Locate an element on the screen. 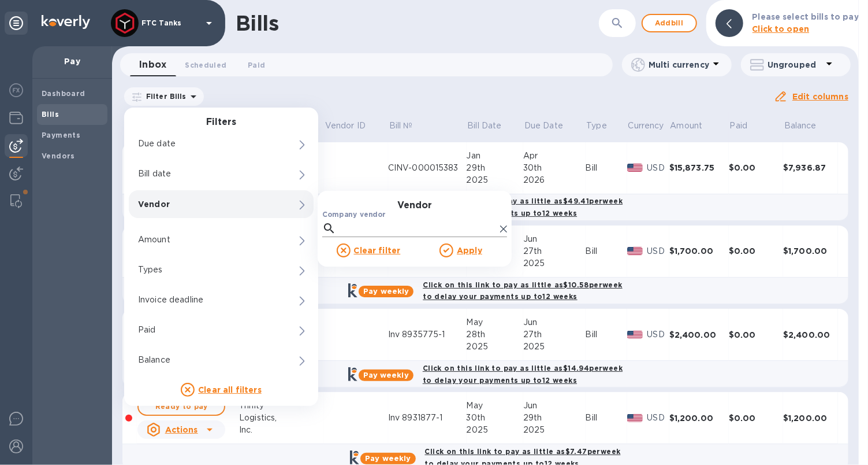  b: Bills is located at coordinates (50, 114).